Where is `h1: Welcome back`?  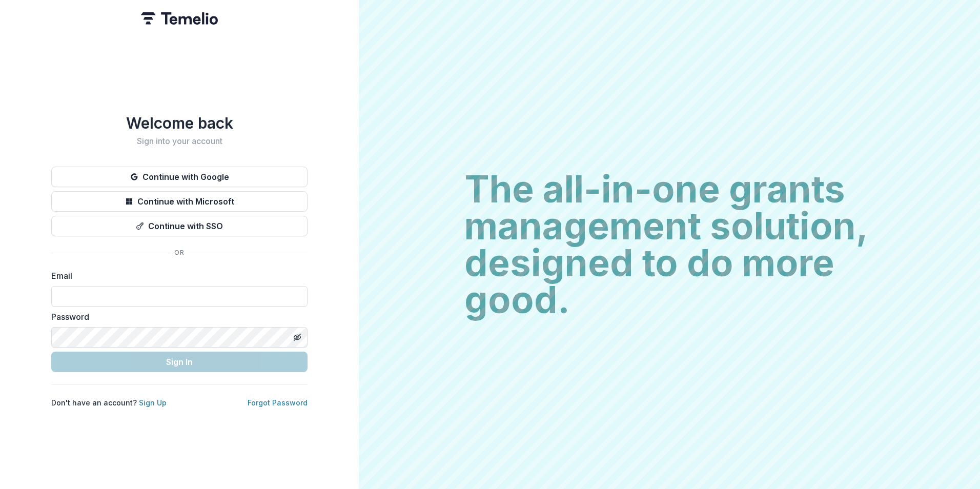
h1: Welcome back is located at coordinates (180, 123).